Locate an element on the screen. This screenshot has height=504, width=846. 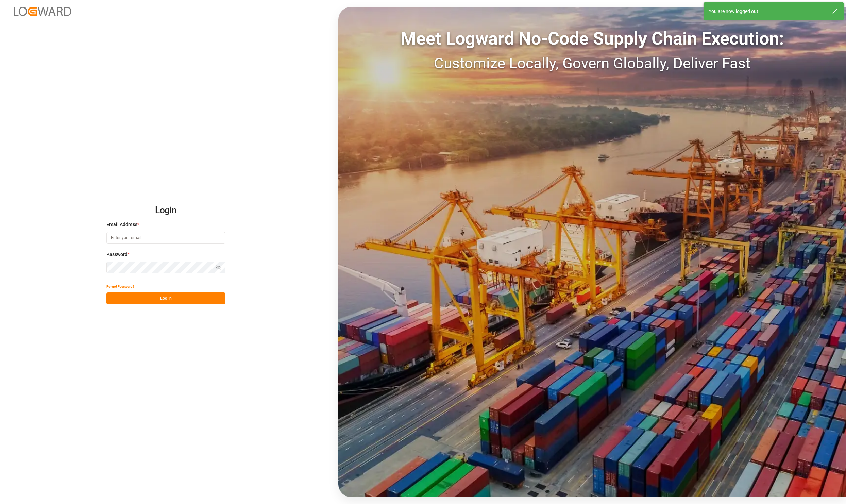
h2: Login is located at coordinates (166, 211).